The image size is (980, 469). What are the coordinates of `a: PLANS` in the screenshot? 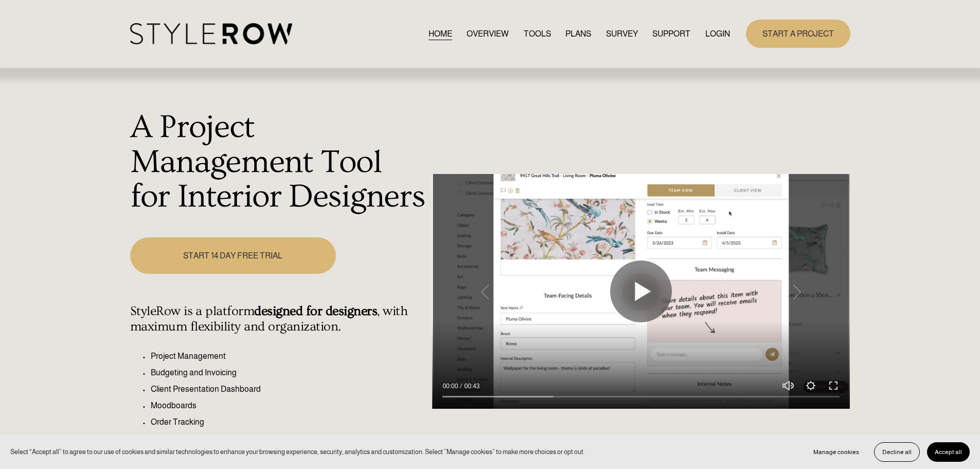 It's located at (578, 33).